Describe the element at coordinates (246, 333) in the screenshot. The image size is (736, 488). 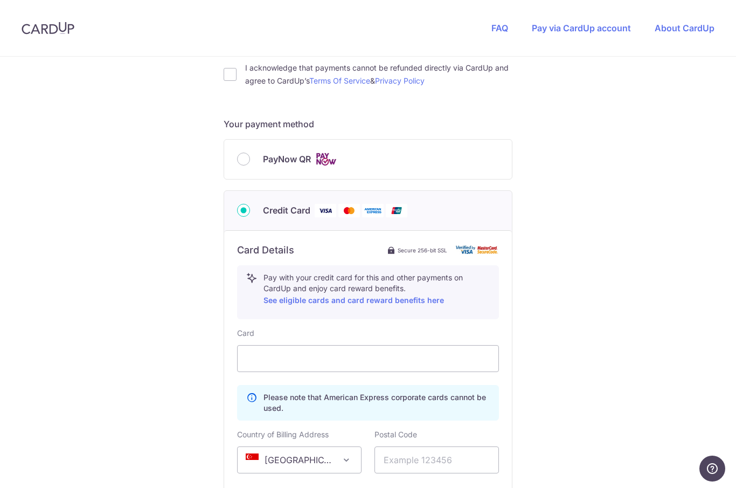
I see `label: Card` at that location.